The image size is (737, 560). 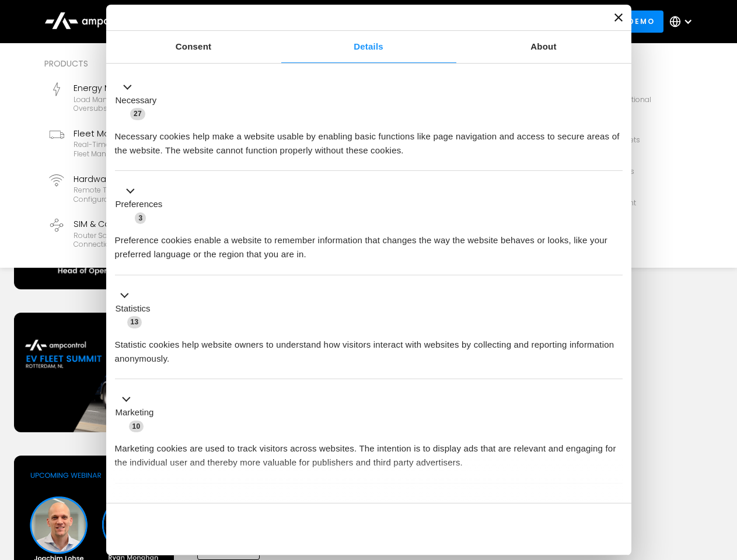 I want to click on a: Fleet ManagementReal-time GPS, SoC, efficiency monitoring, fleet management, so click(x=138, y=143).